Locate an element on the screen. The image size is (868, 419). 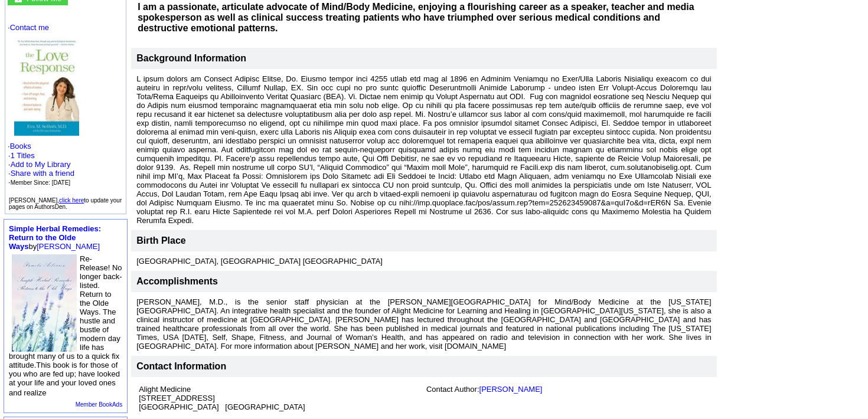
font: Accomplishments is located at coordinates (177, 281).